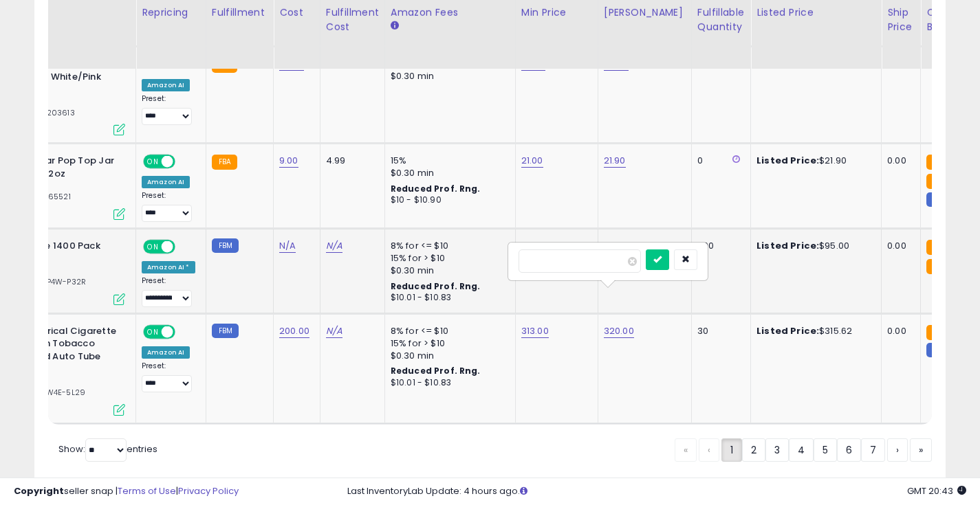 Image resolution: width=980 pixels, height=505 pixels. Describe the element at coordinates (657, 491) in the screenshot. I see `div: Last InventoryLab Update: 4 hours ago.` at that location.